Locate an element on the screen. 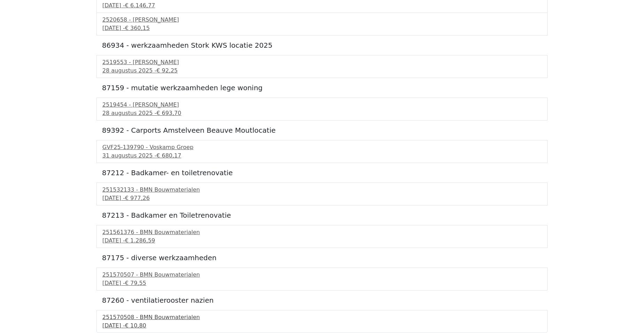 The image size is (644, 333). span: € 360,15 is located at coordinates (137, 28).